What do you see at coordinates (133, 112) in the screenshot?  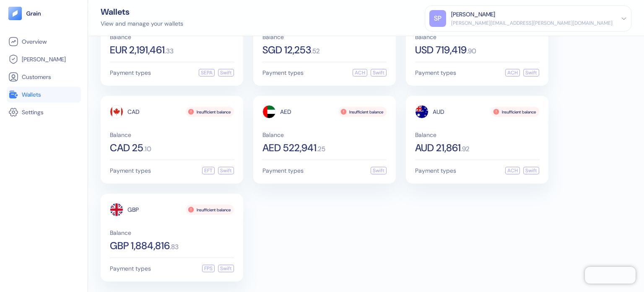 I see `span: CAD` at bounding box center [133, 112].